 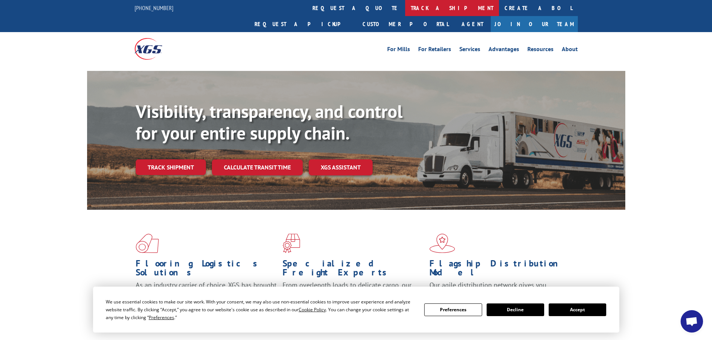 What do you see at coordinates (257, 167) in the screenshot?
I see `a: Calculate transit time` at bounding box center [257, 167].